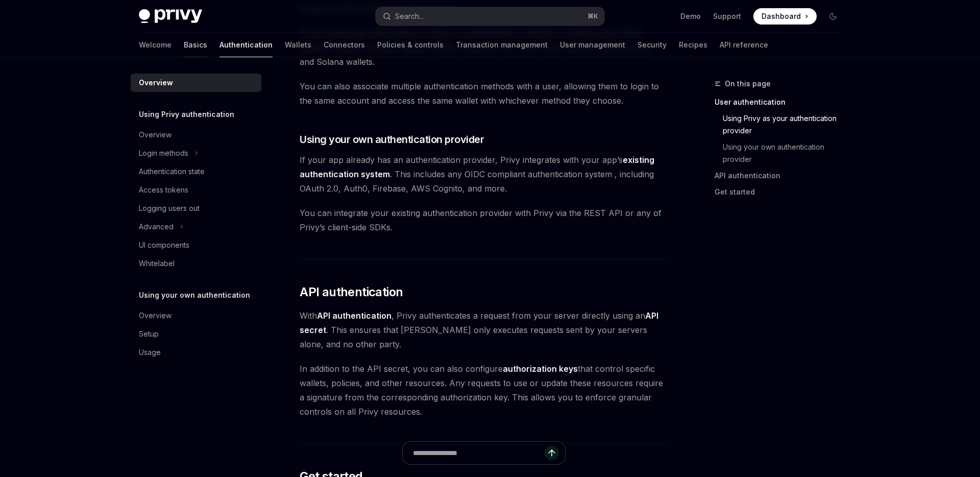 The width and height of the screenshot is (980, 477). Describe the element at coordinates (148, 334) in the screenshot. I see `div: Setup` at that location.